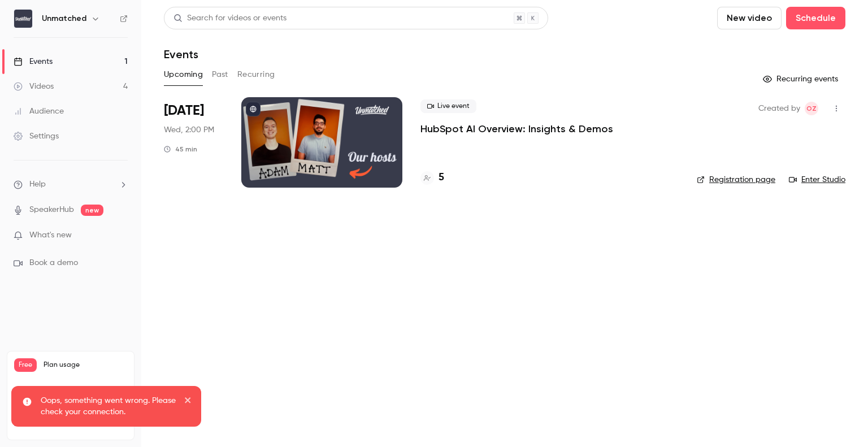  I want to click on button: Past, so click(220, 75).